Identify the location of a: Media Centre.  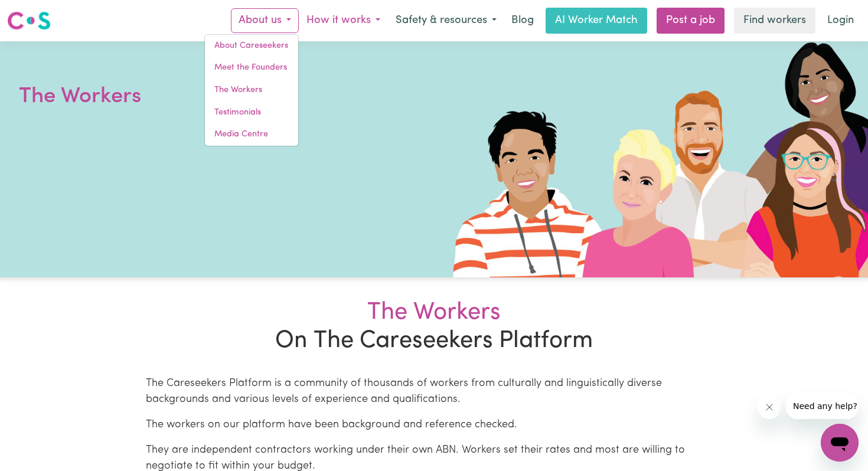
(251, 134).